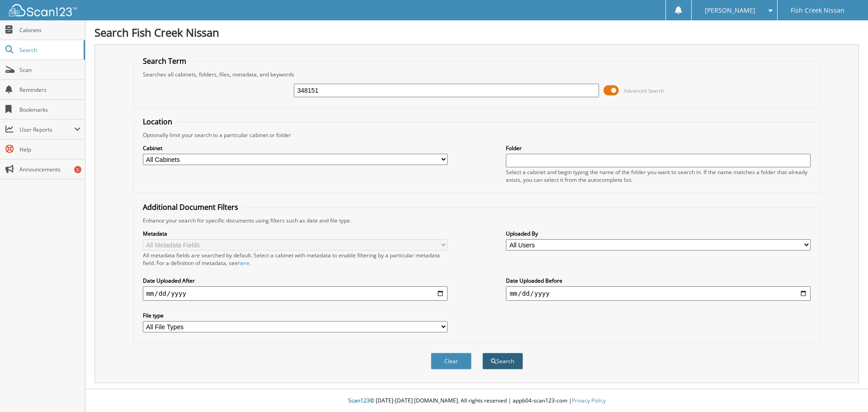 This screenshot has width=868, height=412. I want to click on span: User Reports, so click(47, 130).